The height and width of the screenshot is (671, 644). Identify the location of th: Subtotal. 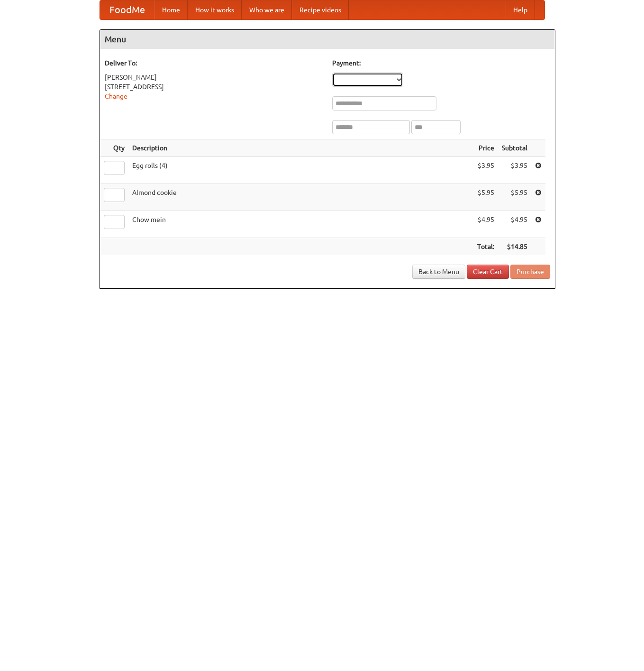
(515, 148).